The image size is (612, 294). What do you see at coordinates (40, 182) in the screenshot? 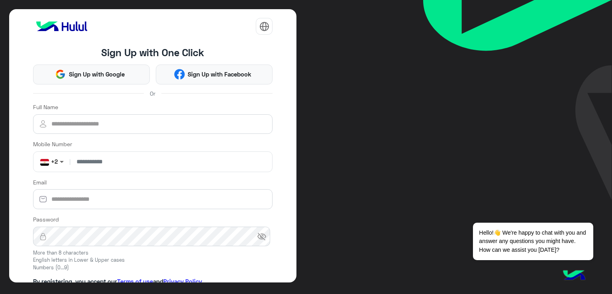
I see `label: Email` at bounding box center [40, 182].